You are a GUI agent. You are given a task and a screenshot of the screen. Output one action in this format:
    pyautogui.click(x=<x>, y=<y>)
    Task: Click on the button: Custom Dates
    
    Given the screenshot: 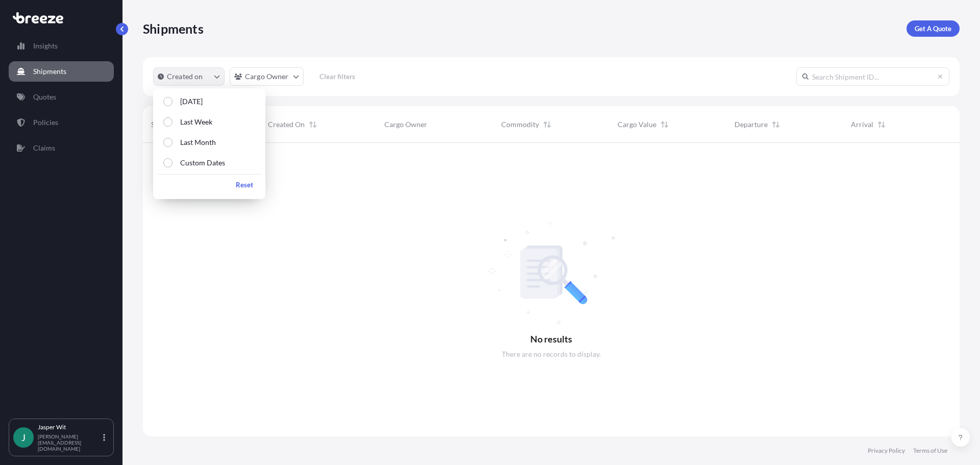 What is the action you would take?
    pyautogui.click(x=209, y=163)
    